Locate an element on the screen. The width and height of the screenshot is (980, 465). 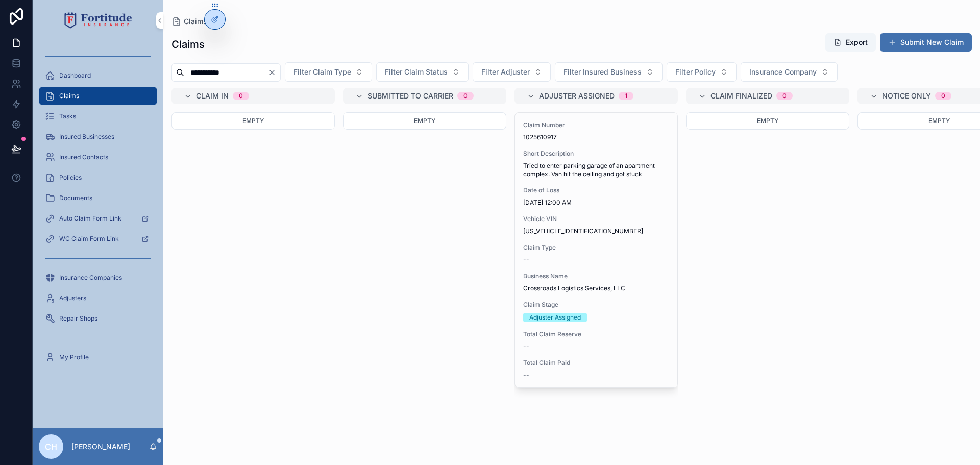
button: Clear is located at coordinates (274, 73).